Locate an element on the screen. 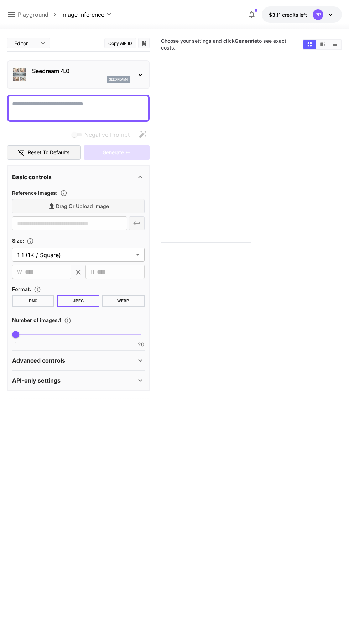  span: Number of images : 1 is located at coordinates (37, 320).